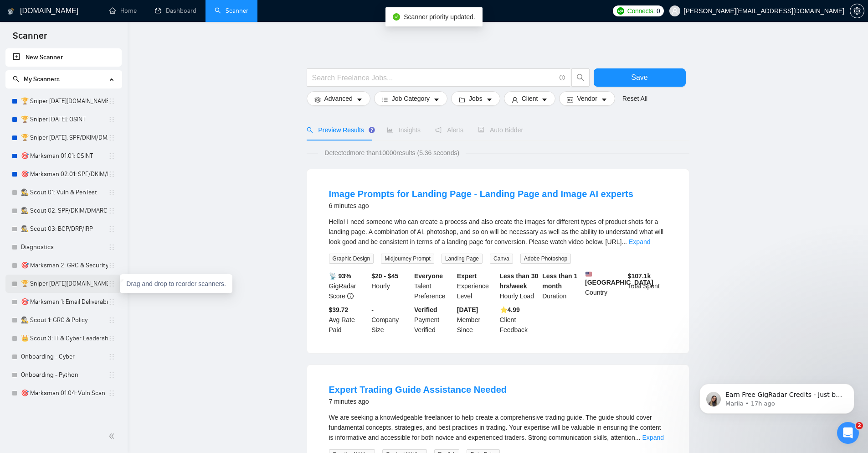 The image size is (868, 453). I want to click on p: Message from Mariia, sent 17h ago, so click(99, 39).